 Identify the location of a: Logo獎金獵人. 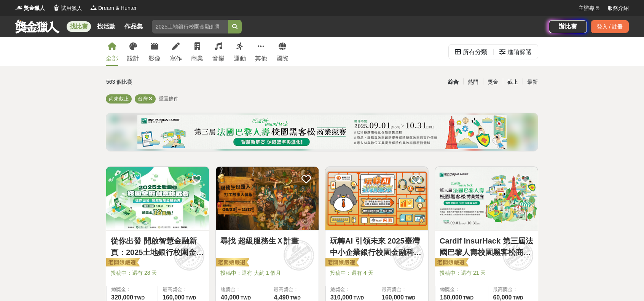
(30, 8).